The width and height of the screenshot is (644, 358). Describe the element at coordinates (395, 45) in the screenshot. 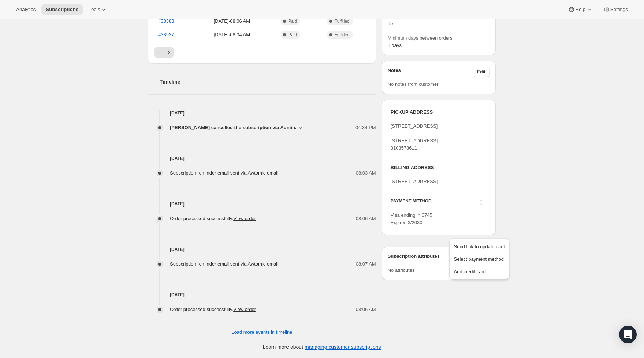

I see `span: 1 days` at that location.